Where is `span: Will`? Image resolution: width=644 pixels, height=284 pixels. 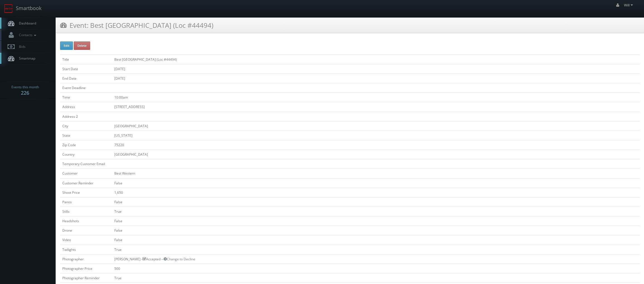
span: Will is located at coordinates (629, 5).